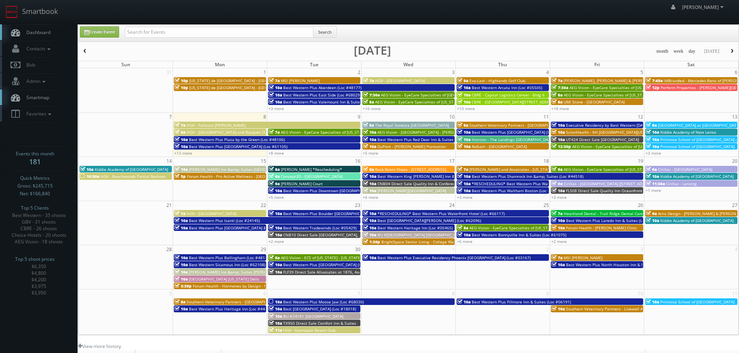  I want to click on span: Best Western Plus Shamrock Inn &amp; Suites (Loc #44518), so click(527, 176).